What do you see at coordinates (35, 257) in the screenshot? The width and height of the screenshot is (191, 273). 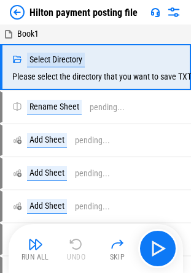 I see `div: Run All` at bounding box center [35, 257].